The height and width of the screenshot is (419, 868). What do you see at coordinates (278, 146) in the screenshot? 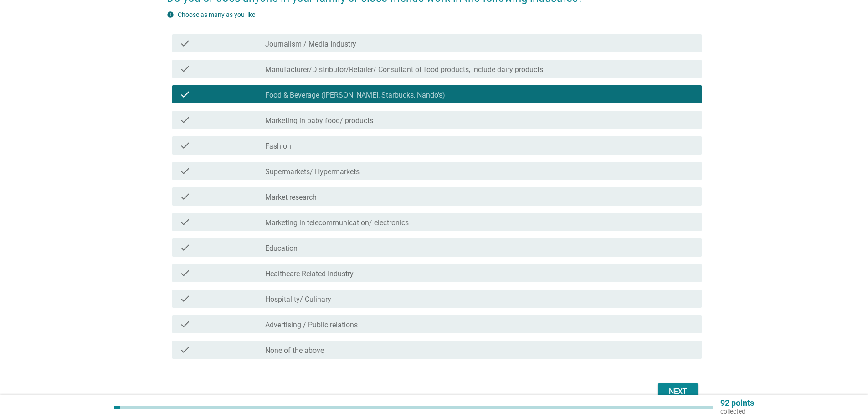
I see `label: Fashion` at bounding box center [278, 146].